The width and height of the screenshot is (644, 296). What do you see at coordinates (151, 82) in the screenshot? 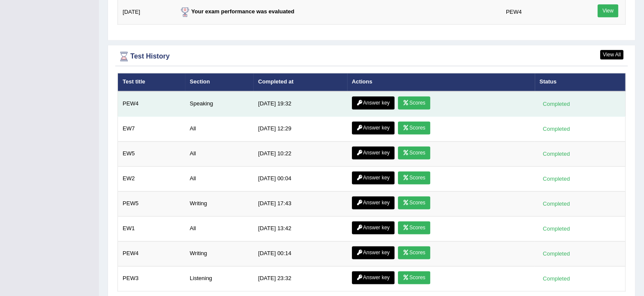
I see `th: Test title` at bounding box center [151, 82].